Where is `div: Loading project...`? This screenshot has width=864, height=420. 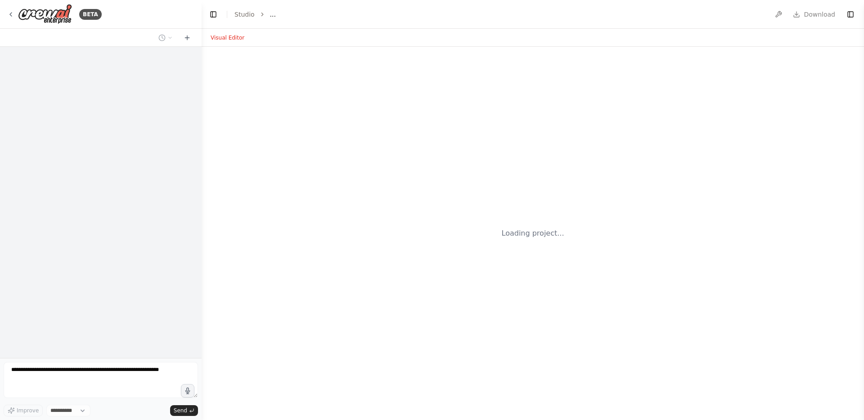
div: Loading project... is located at coordinates (533, 234).